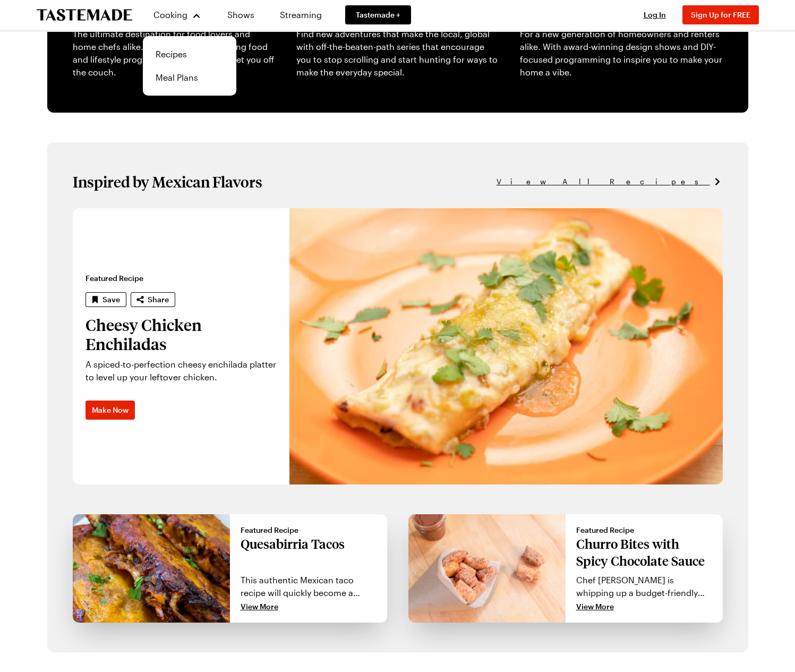 The height and width of the screenshot is (672, 795). I want to click on button: Log In, so click(655, 15).